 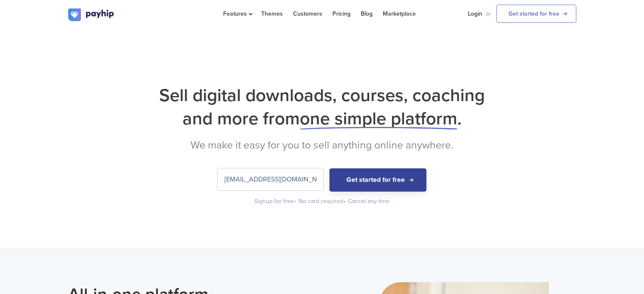 I want to click on h1: Sell digital downloads, courses, coaching and more from, so click(x=322, y=107).